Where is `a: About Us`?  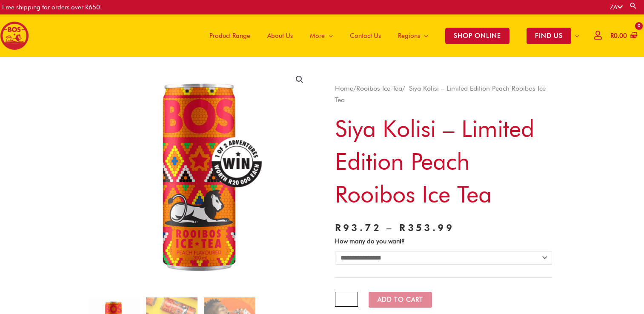 a: About Us is located at coordinates (280, 36).